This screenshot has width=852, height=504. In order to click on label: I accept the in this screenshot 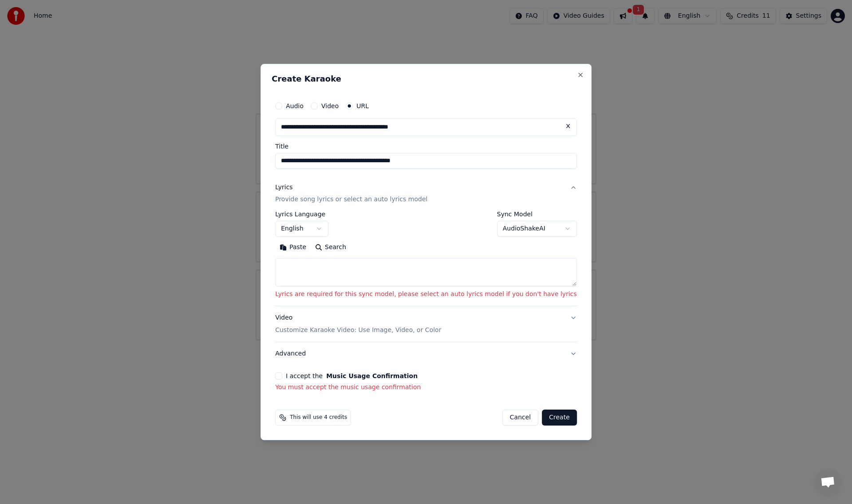, I will do `click(351, 376)`.